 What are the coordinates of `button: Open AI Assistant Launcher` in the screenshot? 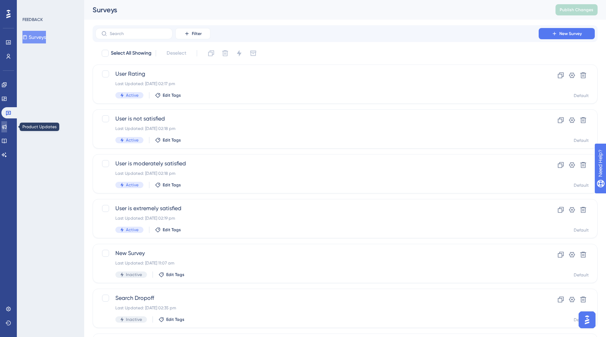 It's located at (11, 11).